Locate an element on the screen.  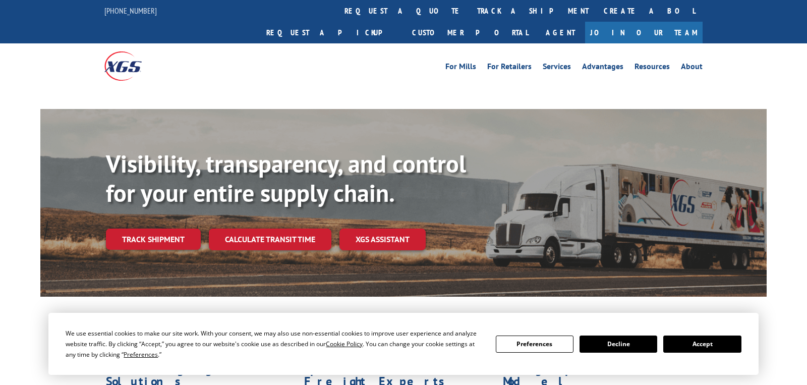
button: Accept is located at coordinates (702, 344).